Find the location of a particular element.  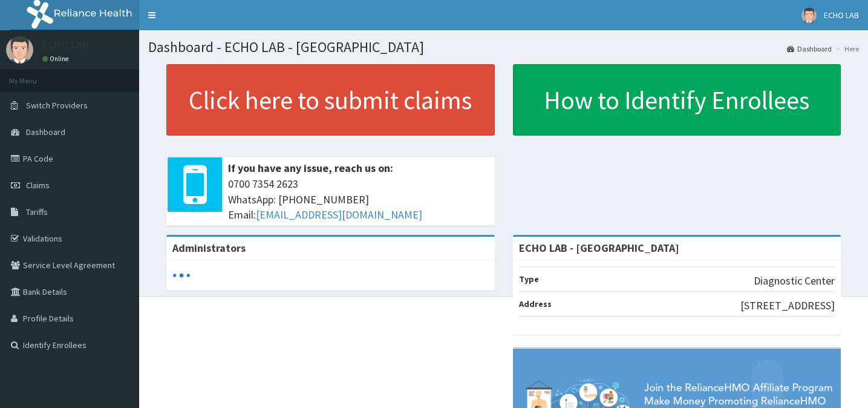

a: Online is located at coordinates (57, 59).